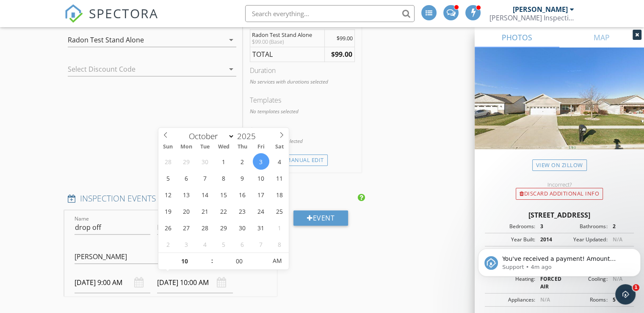 The width and height of the screenshot is (644, 313). What do you see at coordinates (302, 141) in the screenshot?
I see `p: No agreements selected` at bounding box center [302, 141].